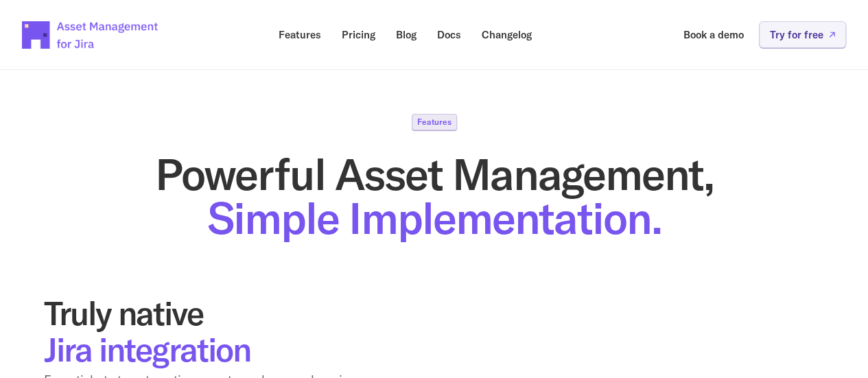 The height and width of the screenshot is (378, 868). I want to click on a: Pricing, so click(358, 34).